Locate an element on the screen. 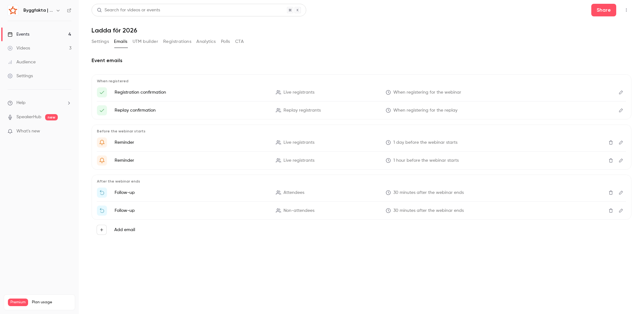 Image resolution: width=644 pixels, height=314 pixels. p: When registered is located at coordinates (361, 81).